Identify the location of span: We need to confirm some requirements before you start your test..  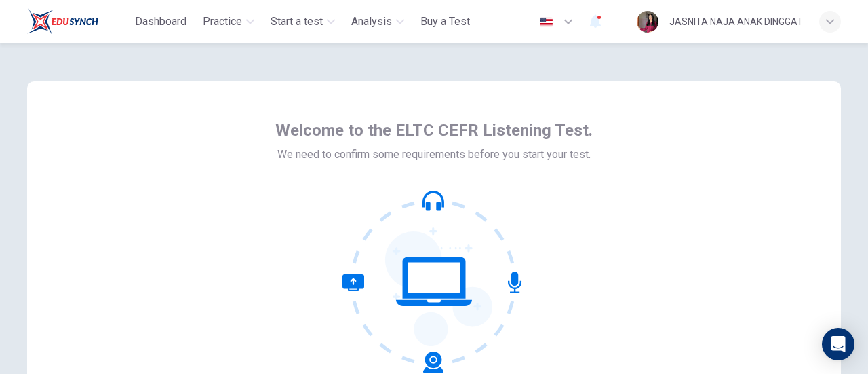
(434, 155).